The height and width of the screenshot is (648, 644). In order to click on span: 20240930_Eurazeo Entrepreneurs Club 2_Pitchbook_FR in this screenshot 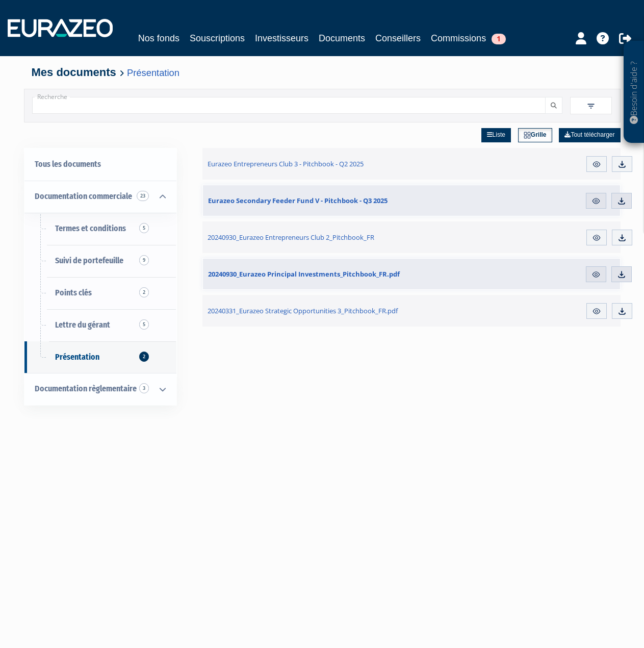, I will do `click(291, 237)`.